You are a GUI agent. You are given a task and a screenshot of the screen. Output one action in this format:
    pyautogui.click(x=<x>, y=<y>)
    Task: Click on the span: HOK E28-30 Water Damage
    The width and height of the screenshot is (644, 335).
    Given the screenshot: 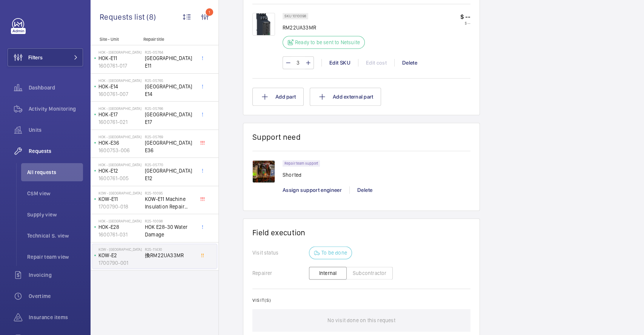 What is the action you would take?
    pyautogui.click(x=170, y=231)
    